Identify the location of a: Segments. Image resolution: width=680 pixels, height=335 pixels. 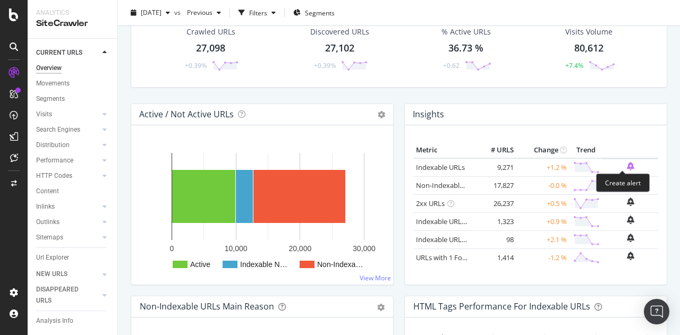
(73, 99).